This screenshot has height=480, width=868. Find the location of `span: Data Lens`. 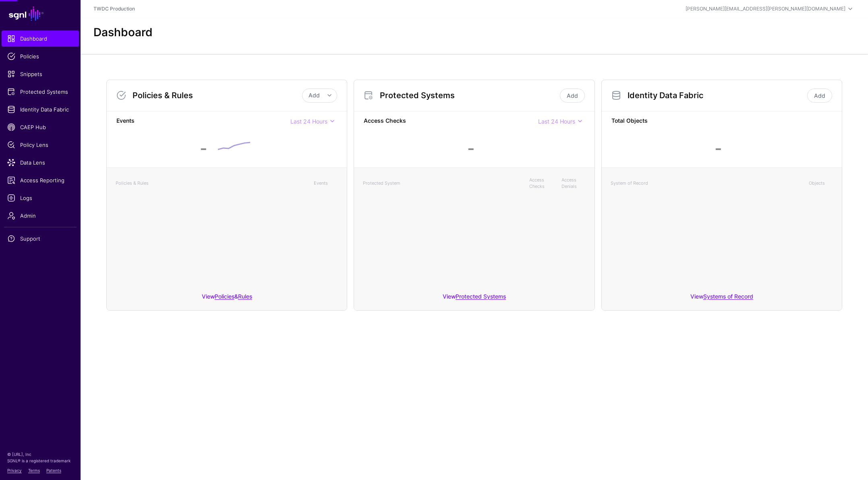

span: Data Lens is located at coordinates (41, 163).